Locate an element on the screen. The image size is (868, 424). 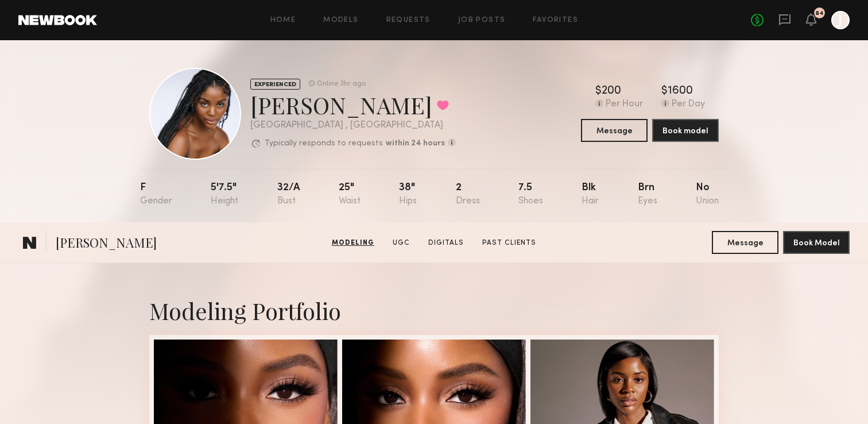
div: No is located at coordinates (707, 194).